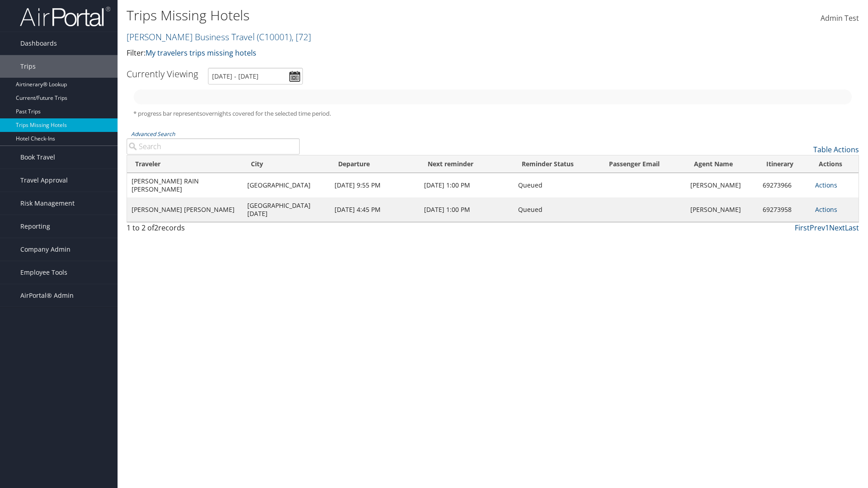 The height and width of the screenshot is (488, 868). Describe the element at coordinates (371, 15) in the screenshot. I see `h1: Trips Missing Hotels` at that location.